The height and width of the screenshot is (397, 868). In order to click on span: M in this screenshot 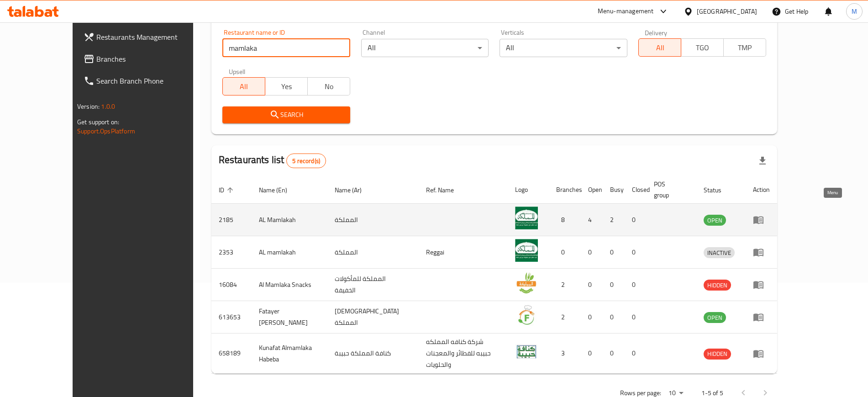, I will do `click(854, 12)`.